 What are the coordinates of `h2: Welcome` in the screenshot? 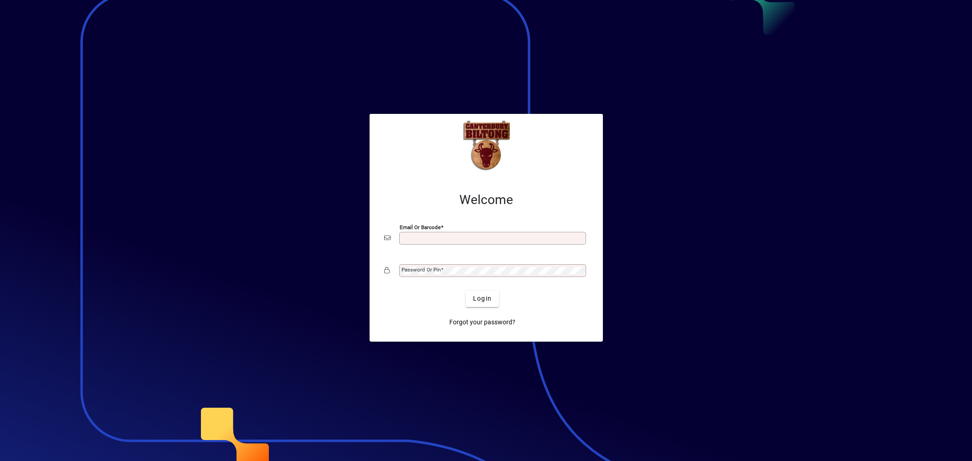 It's located at (486, 200).